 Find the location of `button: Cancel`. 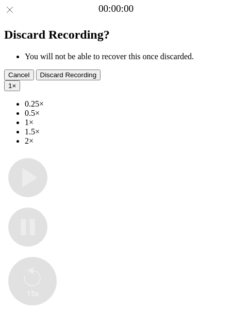

button: Cancel is located at coordinates (19, 75).